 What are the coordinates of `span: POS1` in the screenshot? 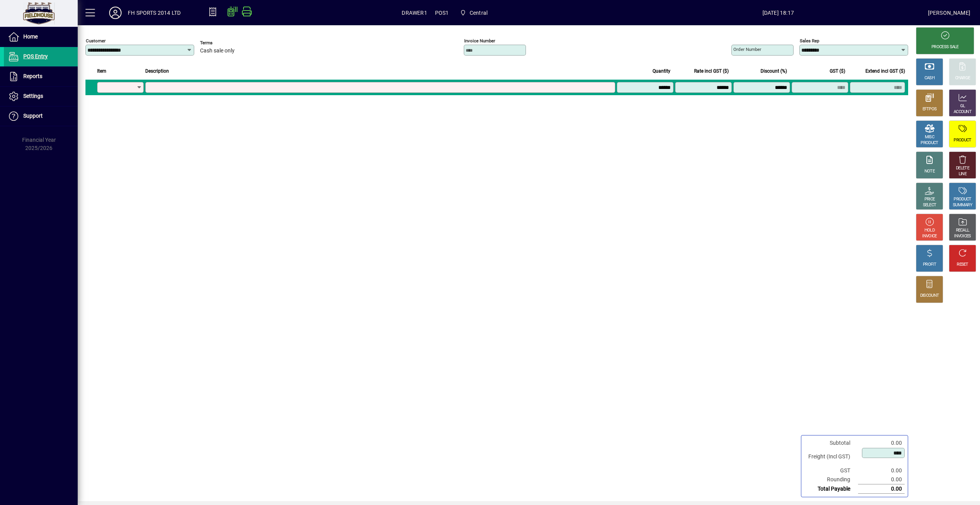 It's located at (442, 13).